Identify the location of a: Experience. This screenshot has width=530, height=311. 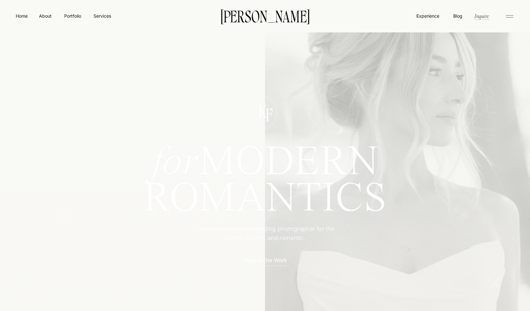
(428, 16).